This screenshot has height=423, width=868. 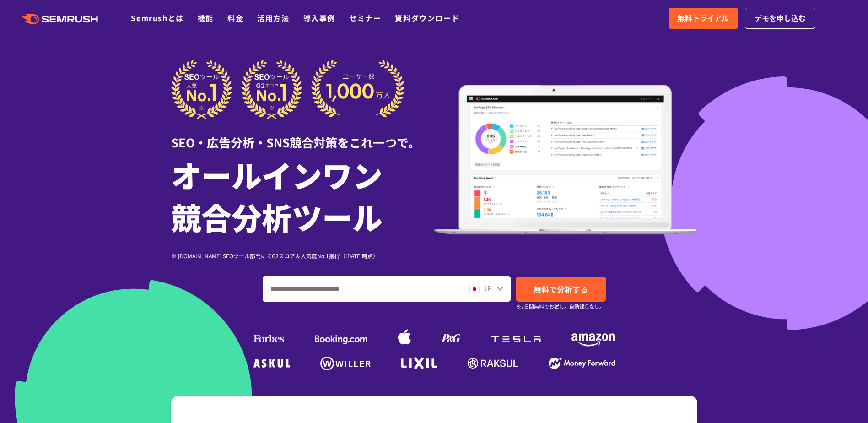 I want to click on span: JP, so click(x=487, y=288).